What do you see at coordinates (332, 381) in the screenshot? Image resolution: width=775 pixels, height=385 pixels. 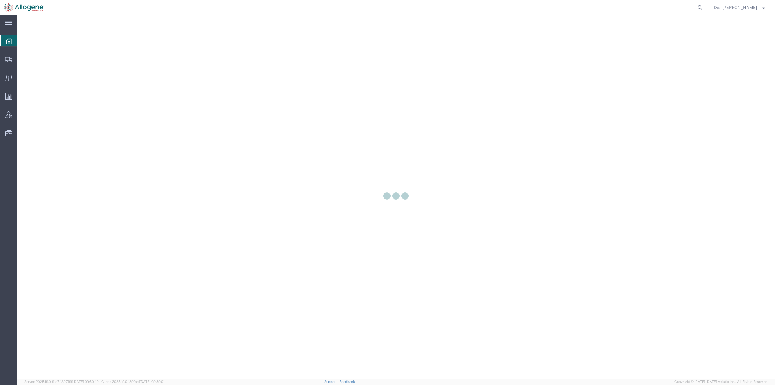 I see `a: Support` at bounding box center [332, 381].